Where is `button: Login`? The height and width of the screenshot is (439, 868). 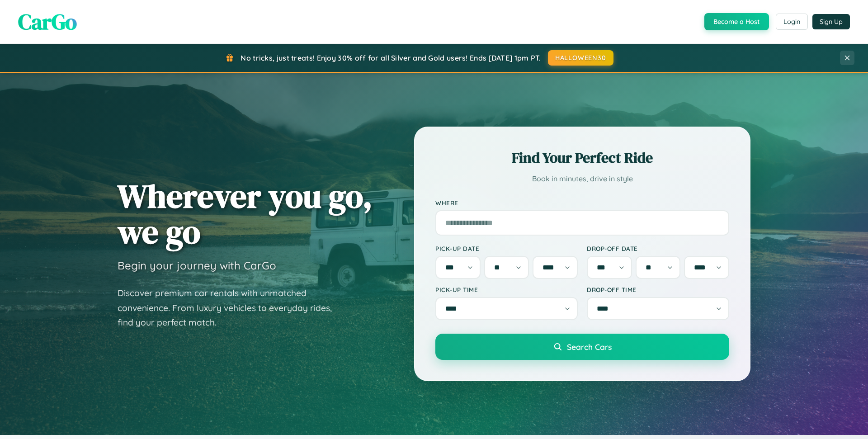
button: Login is located at coordinates (792, 21).